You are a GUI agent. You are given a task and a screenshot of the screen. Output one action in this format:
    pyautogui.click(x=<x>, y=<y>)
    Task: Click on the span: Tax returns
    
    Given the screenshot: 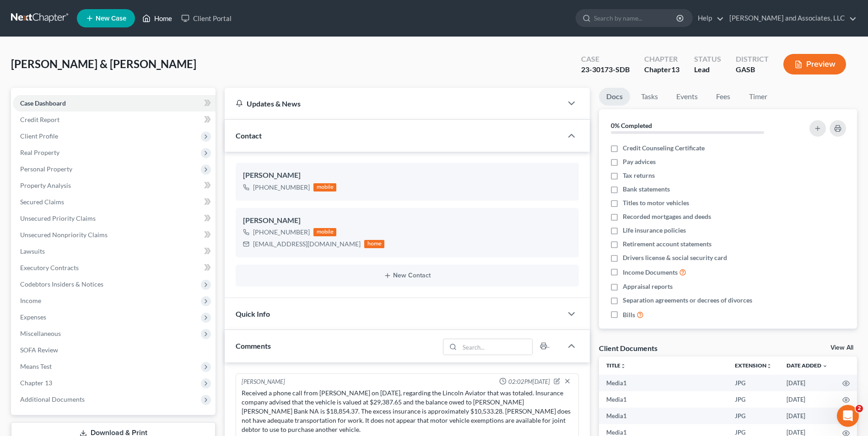 What is the action you would take?
    pyautogui.click(x=638, y=176)
    